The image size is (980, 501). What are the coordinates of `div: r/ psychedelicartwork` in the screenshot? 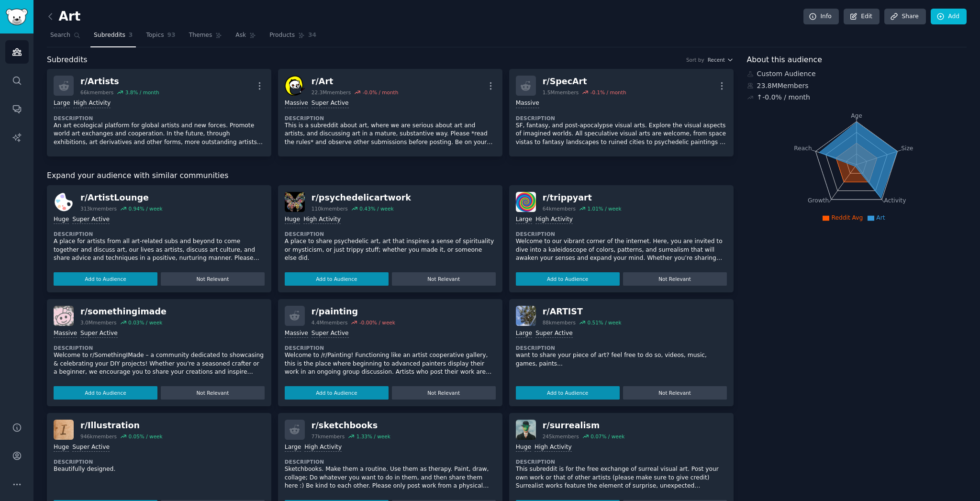 It's located at (361, 198).